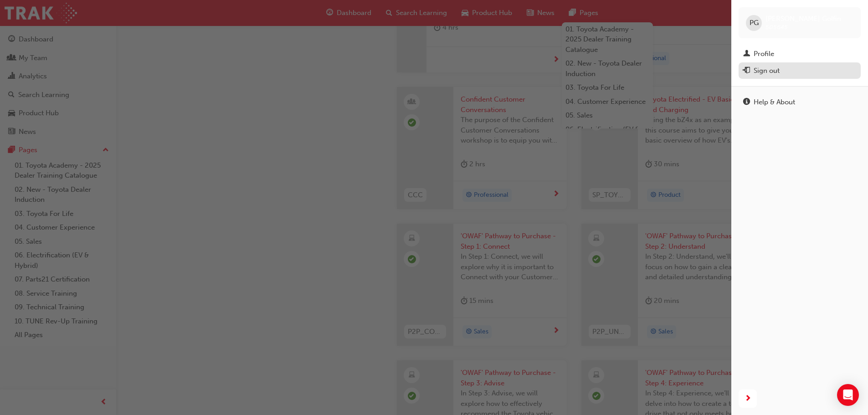  What do you see at coordinates (748, 398) in the screenshot?
I see `span: next-icon` at bounding box center [748, 398].